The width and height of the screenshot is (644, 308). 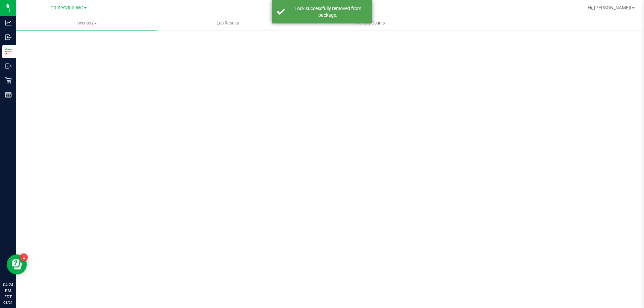 What do you see at coordinates (86, 23) in the screenshot?
I see `span: Inventory` at bounding box center [86, 23].